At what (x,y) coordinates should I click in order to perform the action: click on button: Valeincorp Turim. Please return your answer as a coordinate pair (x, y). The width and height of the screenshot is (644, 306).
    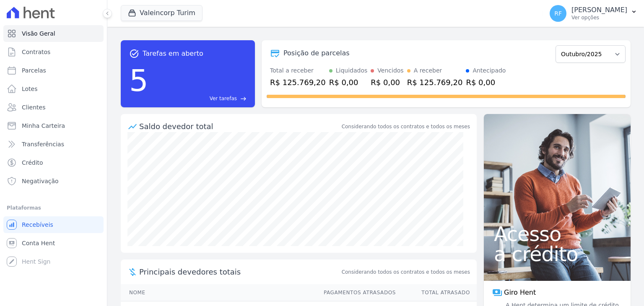
    Looking at the image, I should click on (161, 13).